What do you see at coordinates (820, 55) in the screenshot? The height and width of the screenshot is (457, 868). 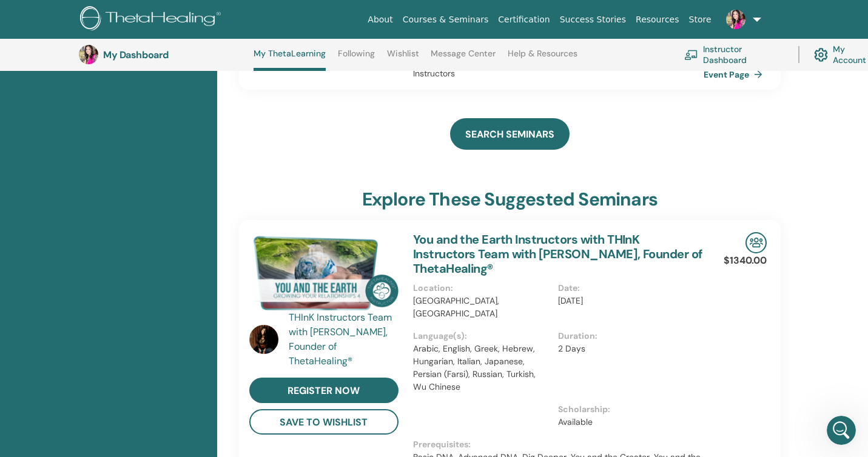 I see `img: cog.svg` at bounding box center [820, 55].